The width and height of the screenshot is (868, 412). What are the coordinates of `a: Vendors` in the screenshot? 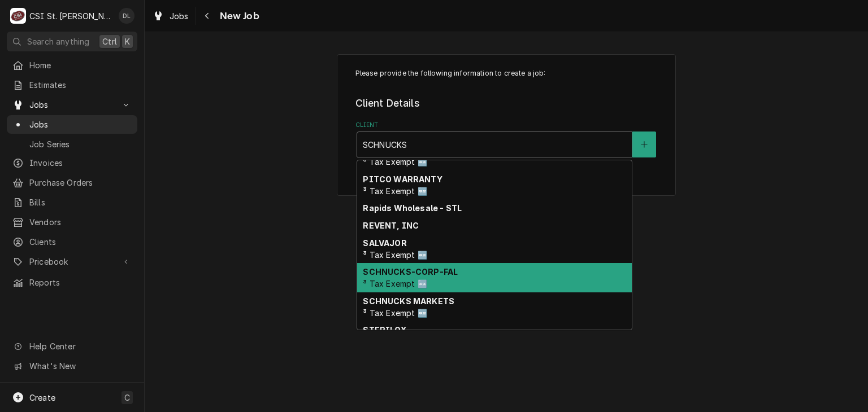 It's located at (71, 222).